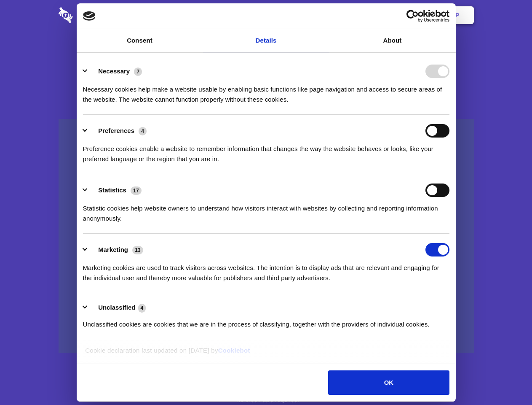  Describe the element at coordinates (115, 190) in the screenshot. I see `button: Statistics (17)` at that location.